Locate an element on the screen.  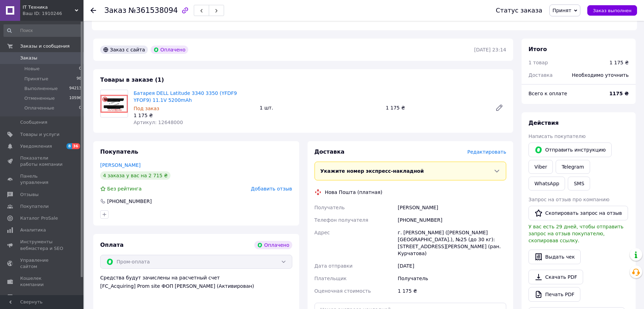
span: Принят is located at coordinates (562, 10).